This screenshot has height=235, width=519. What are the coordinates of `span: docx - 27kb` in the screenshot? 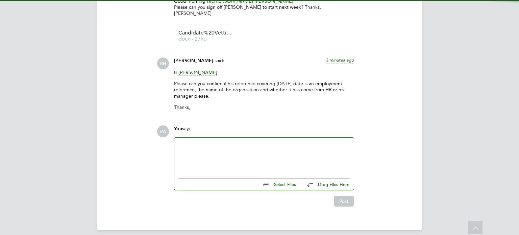 It's located at (205, 39).